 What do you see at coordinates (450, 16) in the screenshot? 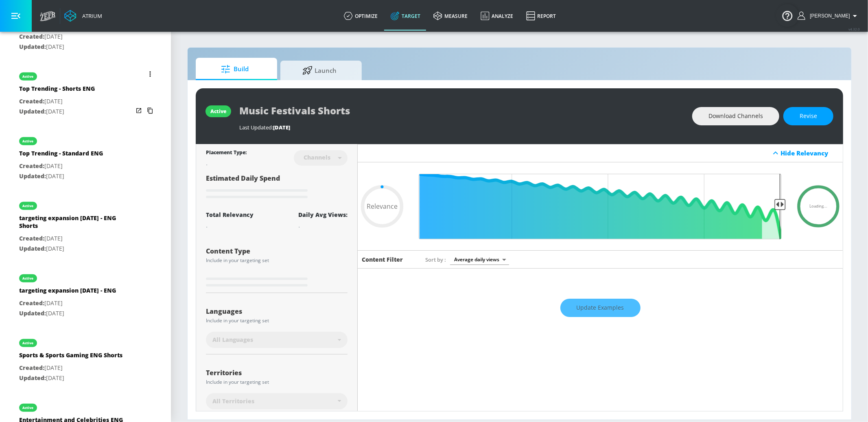
I see `a: measure` at bounding box center [450, 16].